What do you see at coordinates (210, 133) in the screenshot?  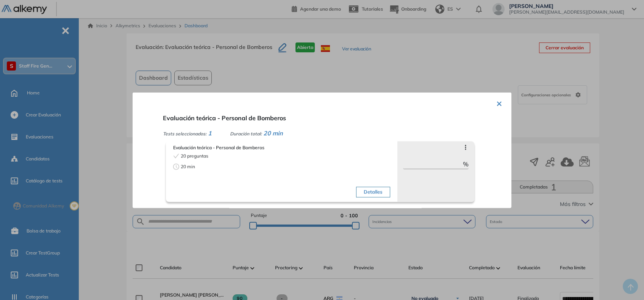 I see `span: 1` at bounding box center [210, 133].